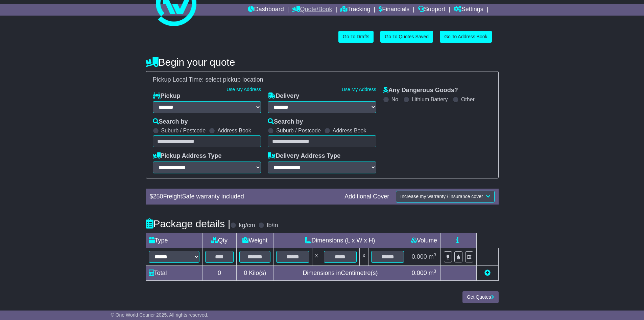 The height and width of the screenshot is (320, 644). What do you see at coordinates (445, 196) in the screenshot?
I see `button: Increase my warranty / insurance cover` at bounding box center [445, 196].